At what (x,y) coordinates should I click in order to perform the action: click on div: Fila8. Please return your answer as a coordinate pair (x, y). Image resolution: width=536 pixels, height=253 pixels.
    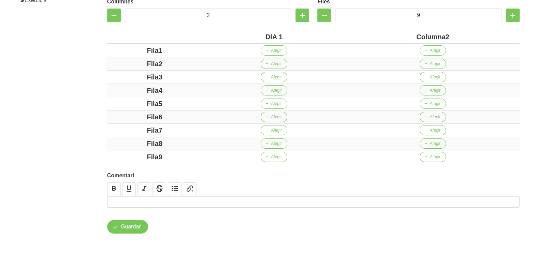
    Looking at the image, I should click on (155, 144).